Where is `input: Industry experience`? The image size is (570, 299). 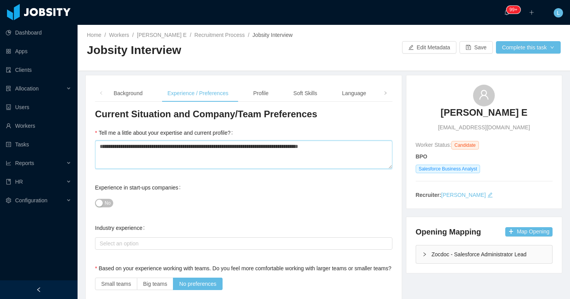 input: Industry experience is located at coordinates (99, 243).